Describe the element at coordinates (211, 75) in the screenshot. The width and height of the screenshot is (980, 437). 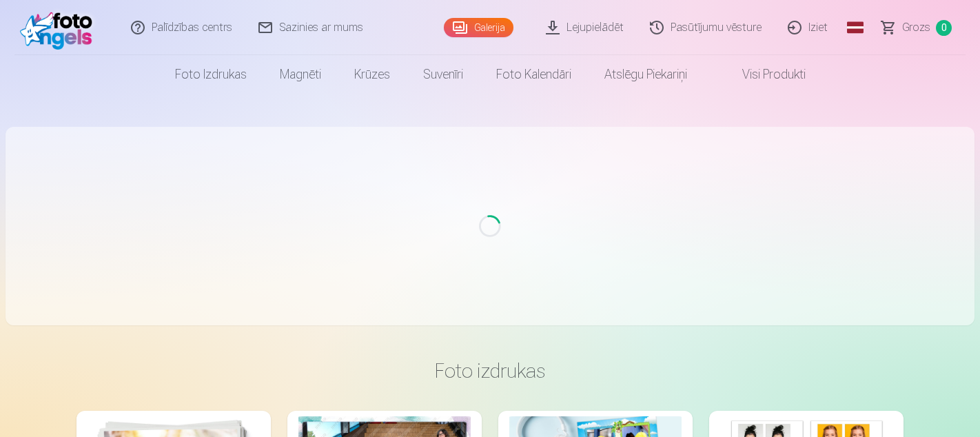
I see `a: Foto izdrukas` at that location.